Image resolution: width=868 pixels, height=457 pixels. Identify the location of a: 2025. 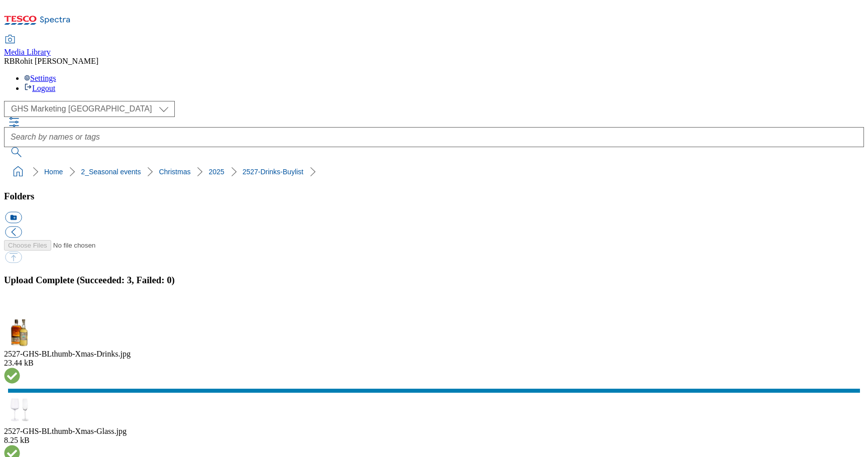
(216, 172).